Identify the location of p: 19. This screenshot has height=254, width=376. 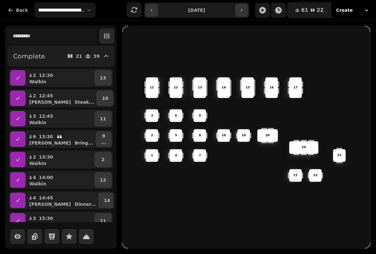
(243, 135).